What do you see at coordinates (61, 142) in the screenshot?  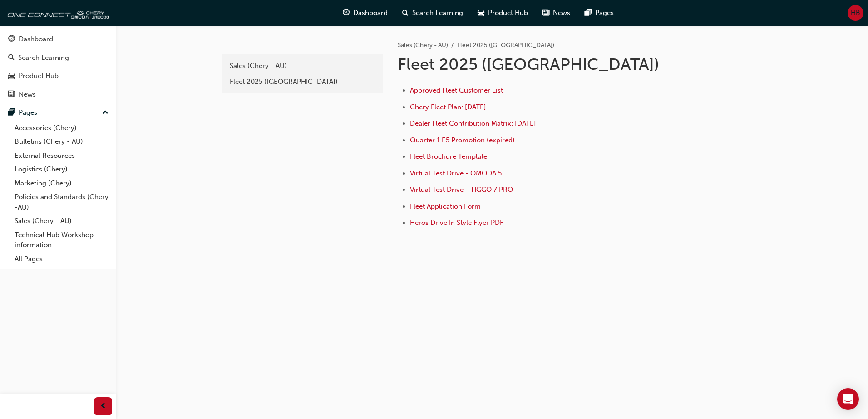 I see `a: Bulletins (Chery - AU)` at bounding box center [61, 142].